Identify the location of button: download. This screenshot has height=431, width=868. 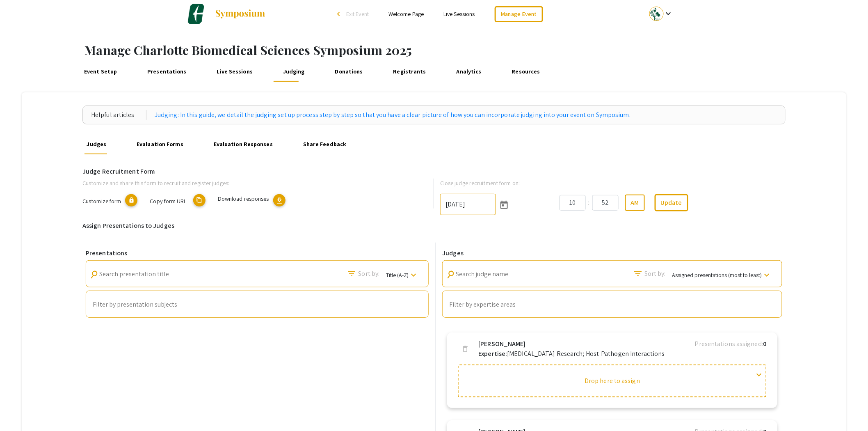
(279, 200).